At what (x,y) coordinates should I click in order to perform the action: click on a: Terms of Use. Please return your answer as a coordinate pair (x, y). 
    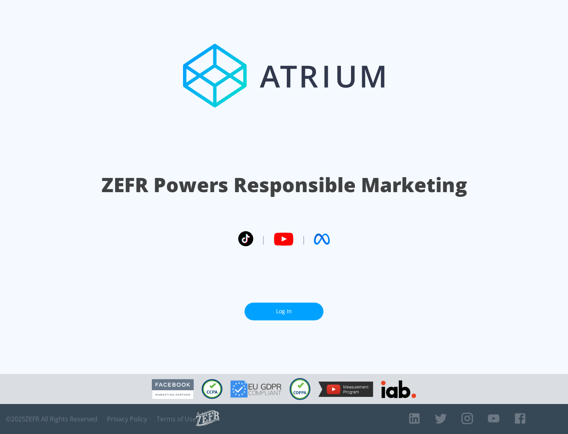
    Looking at the image, I should click on (176, 419).